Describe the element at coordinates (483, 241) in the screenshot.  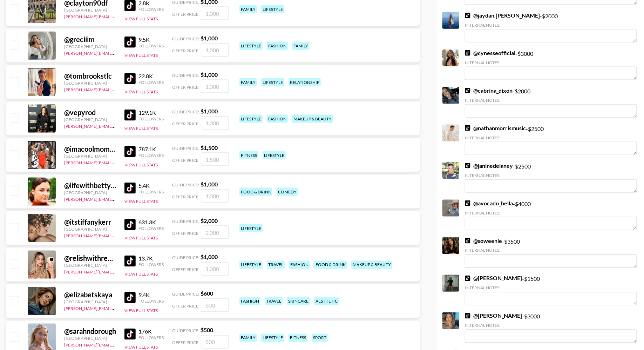
I see `a: @soweenie` at that location.